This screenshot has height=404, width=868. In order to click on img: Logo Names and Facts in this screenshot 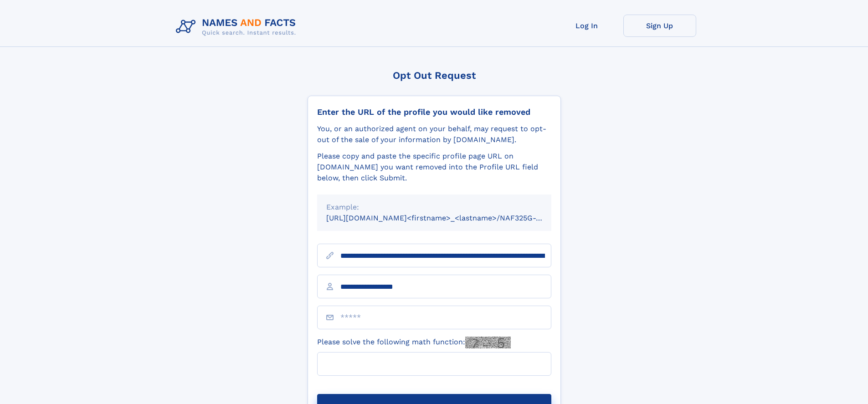, I will do `click(238, 27)`.